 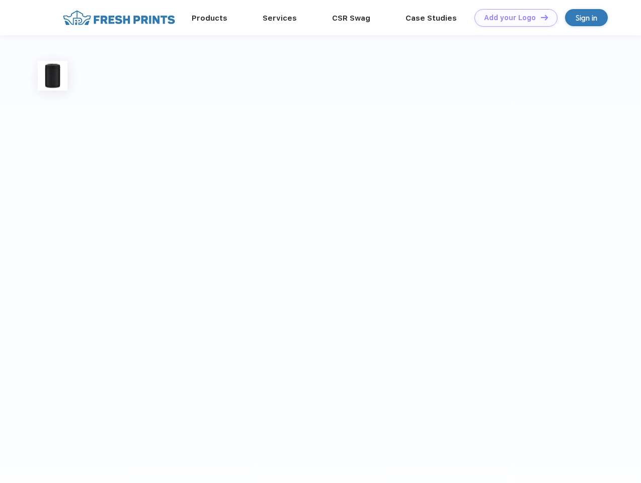 What do you see at coordinates (544, 17) in the screenshot?
I see `img: DT` at bounding box center [544, 17].